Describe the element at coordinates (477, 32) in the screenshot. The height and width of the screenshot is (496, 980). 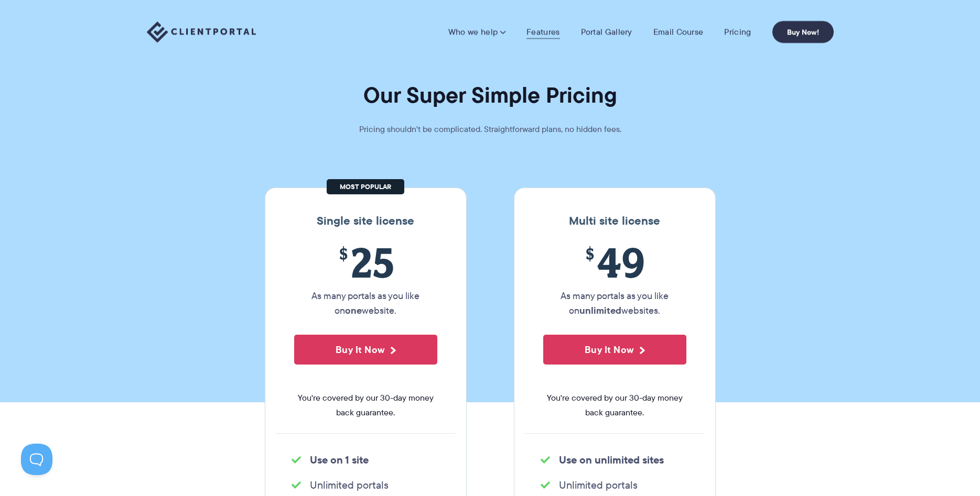
I see `a: Who we help` at that location.